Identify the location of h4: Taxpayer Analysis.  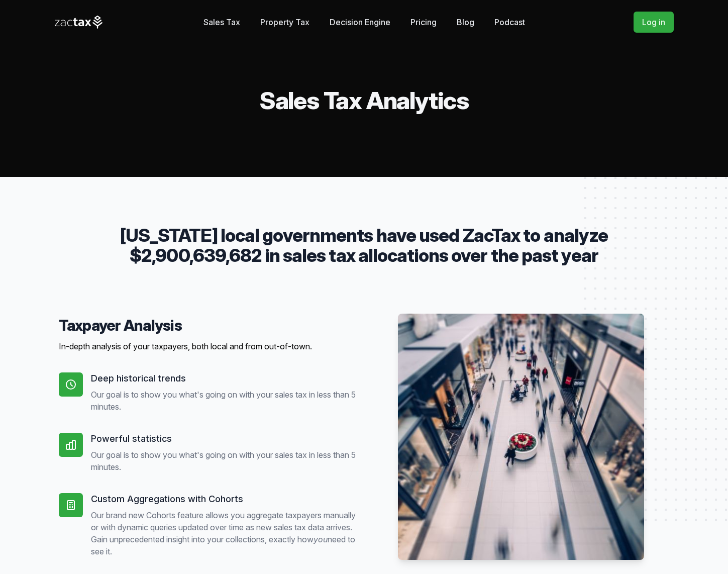
(207, 325).